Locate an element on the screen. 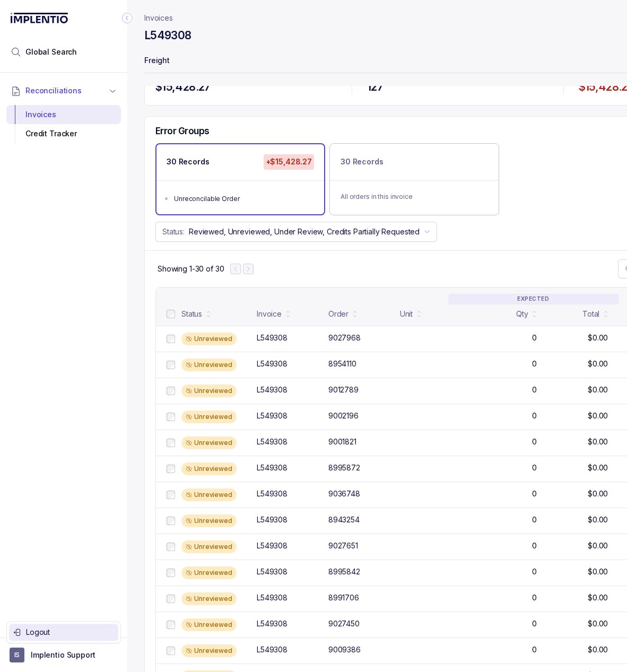 The width and height of the screenshot is (627, 672). div: Unreconcilable Order is located at coordinates (243, 199).